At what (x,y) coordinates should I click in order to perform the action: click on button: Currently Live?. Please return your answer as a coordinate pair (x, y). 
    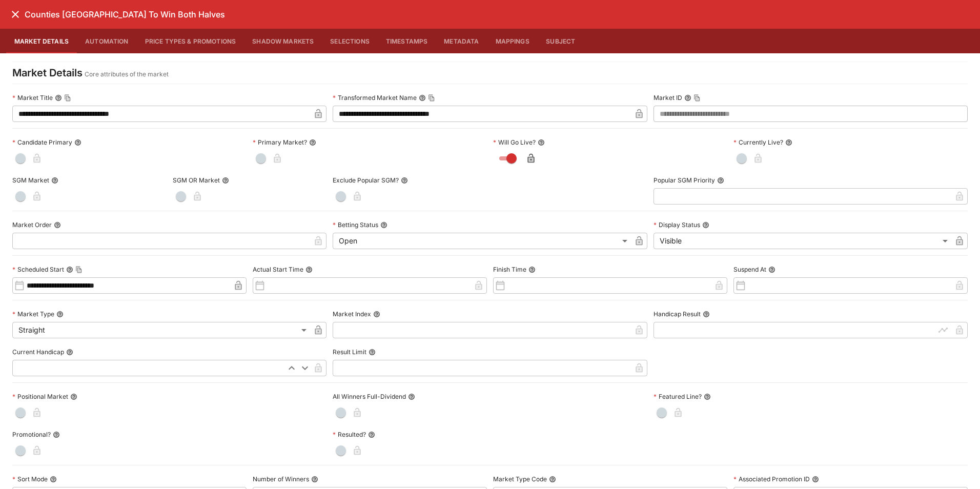
    Looking at the image, I should click on (789, 143).